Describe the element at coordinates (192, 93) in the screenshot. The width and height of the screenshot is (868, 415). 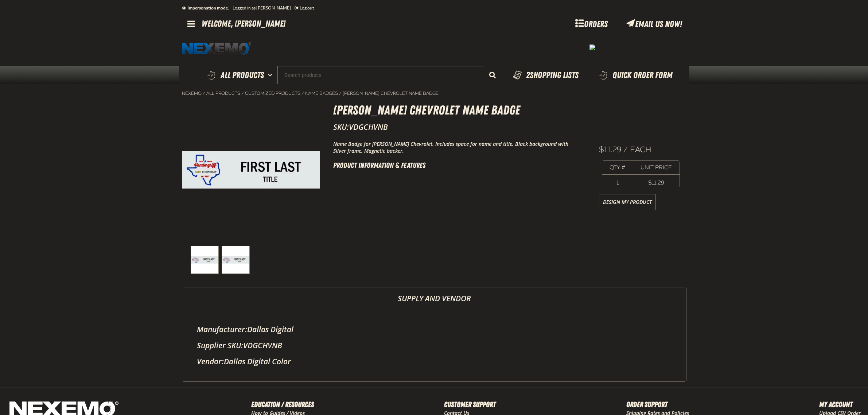
I see `a: Nexemo` at that location.